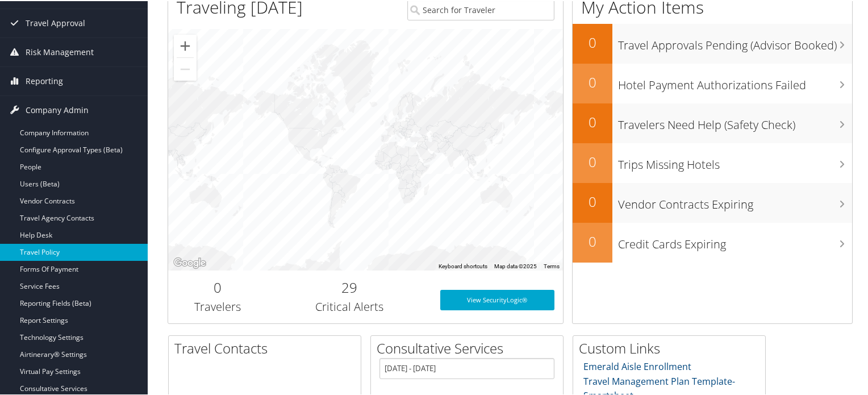 Image resolution: width=868 pixels, height=395 pixels. What do you see at coordinates (735, 41) in the screenshot?
I see `h3: Travel Approvals Pending (Advisor Booked)` at bounding box center [735, 41].